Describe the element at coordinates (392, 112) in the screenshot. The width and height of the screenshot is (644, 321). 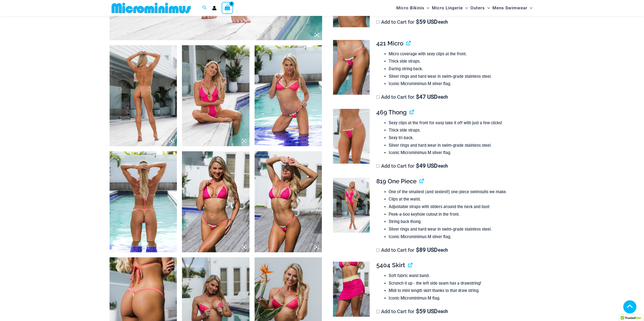
I see `span: 469 Thong` at that location.